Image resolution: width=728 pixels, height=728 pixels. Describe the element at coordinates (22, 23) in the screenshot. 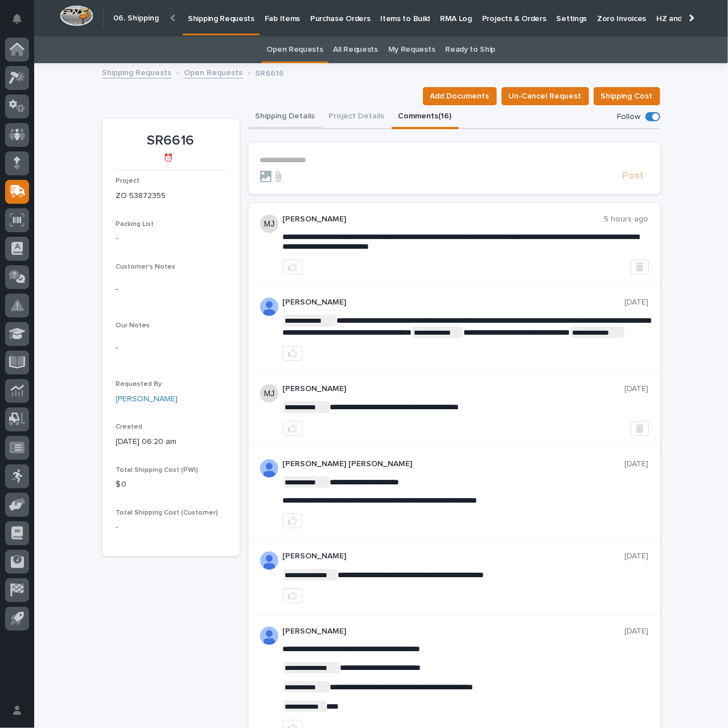

I see `div: Notifications` at that location.